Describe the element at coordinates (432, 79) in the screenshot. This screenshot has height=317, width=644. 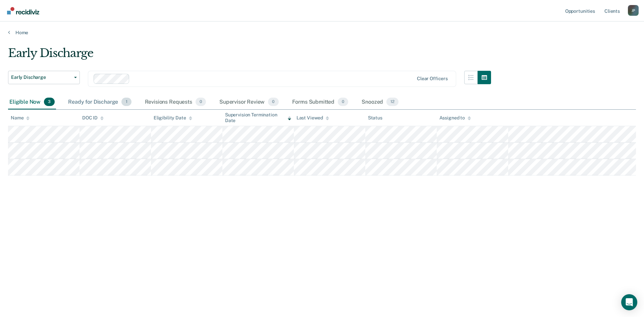
I see `div: Clear officers` at that location.